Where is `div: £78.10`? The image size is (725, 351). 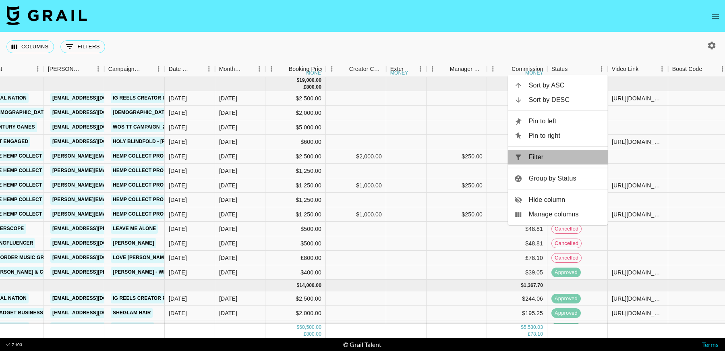 div: £78.10 is located at coordinates (518, 258).